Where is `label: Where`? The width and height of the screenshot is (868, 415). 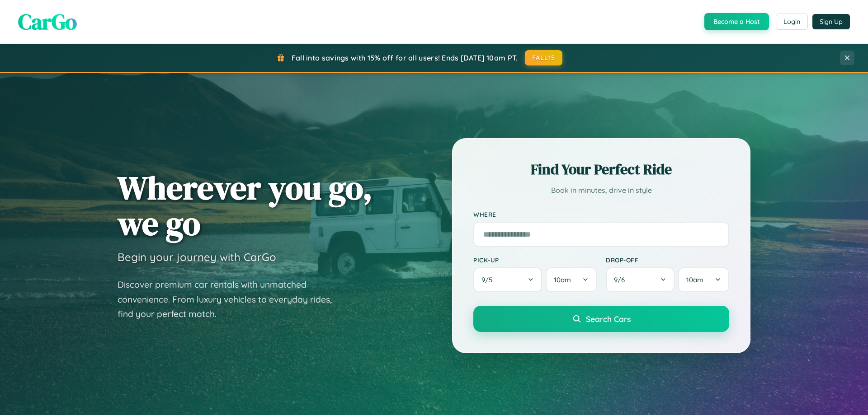
label: Where is located at coordinates (601, 214).